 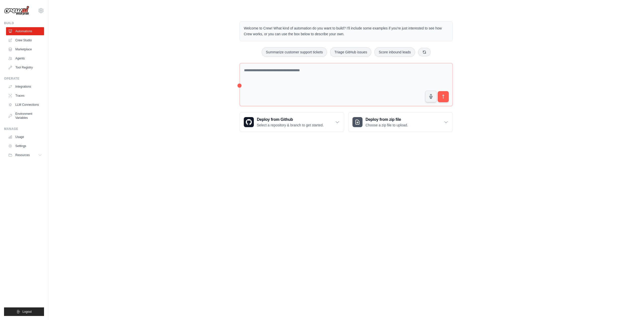 I want to click on div: Manage, so click(x=24, y=129).